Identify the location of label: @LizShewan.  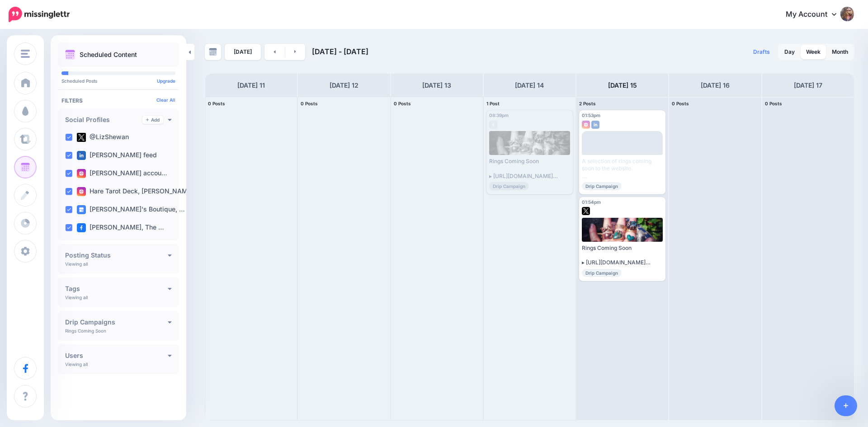
(103, 137).